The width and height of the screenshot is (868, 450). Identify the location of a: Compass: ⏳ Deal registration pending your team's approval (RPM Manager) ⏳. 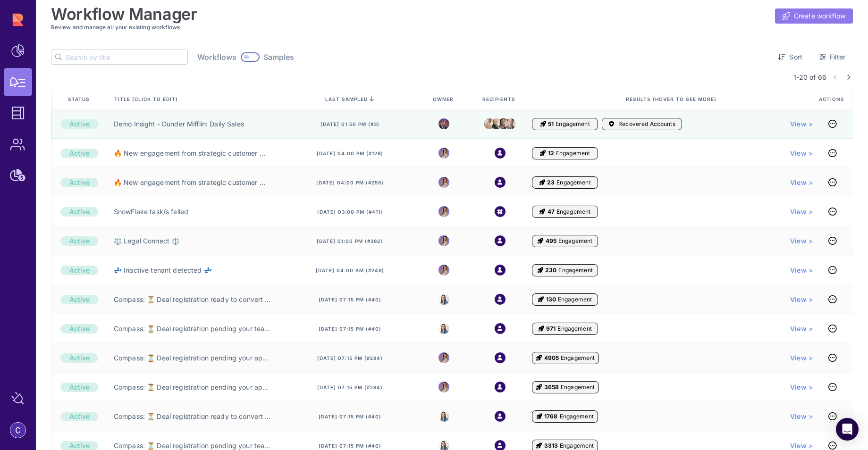
(193, 329).